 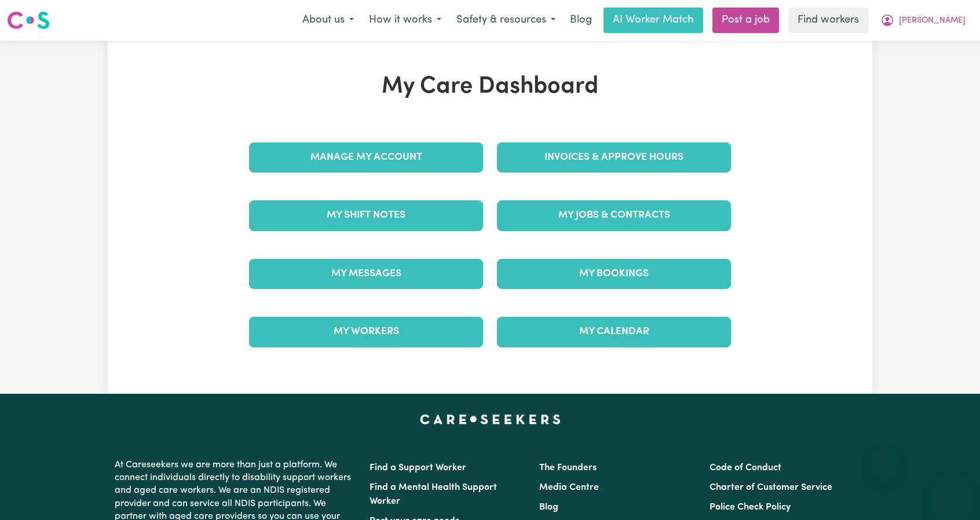 What do you see at coordinates (569, 488) in the screenshot?
I see `a: Media Centre` at bounding box center [569, 488].